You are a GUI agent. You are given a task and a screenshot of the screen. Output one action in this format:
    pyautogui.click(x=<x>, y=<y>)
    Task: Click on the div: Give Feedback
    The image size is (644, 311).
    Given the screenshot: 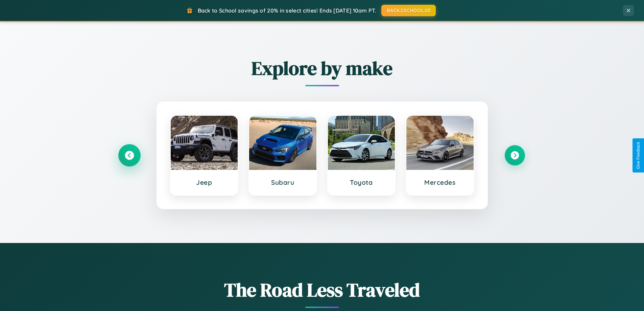 What is the action you would take?
    pyautogui.click(x=639, y=155)
    